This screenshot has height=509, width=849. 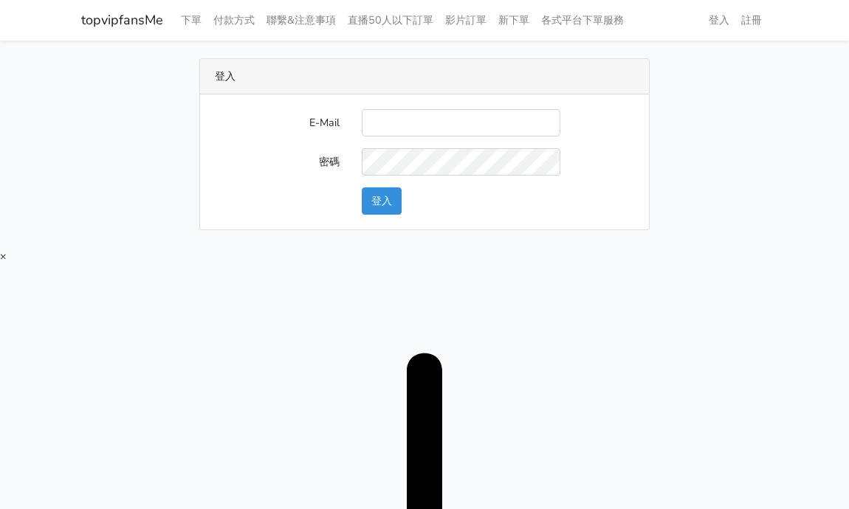 I want to click on a: 各式平台下單服務, so click(x=582, y=20).